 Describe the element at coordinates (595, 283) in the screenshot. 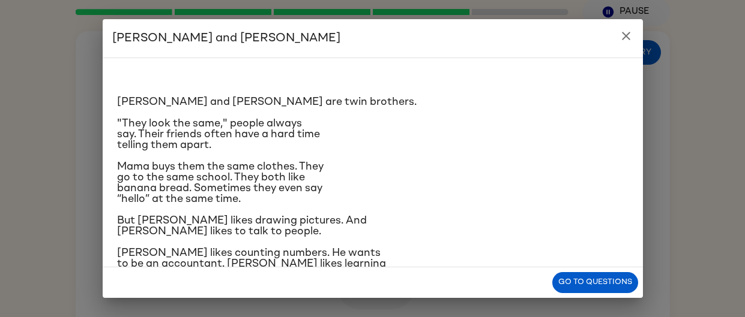

I see `button: Go to questions` at that location.